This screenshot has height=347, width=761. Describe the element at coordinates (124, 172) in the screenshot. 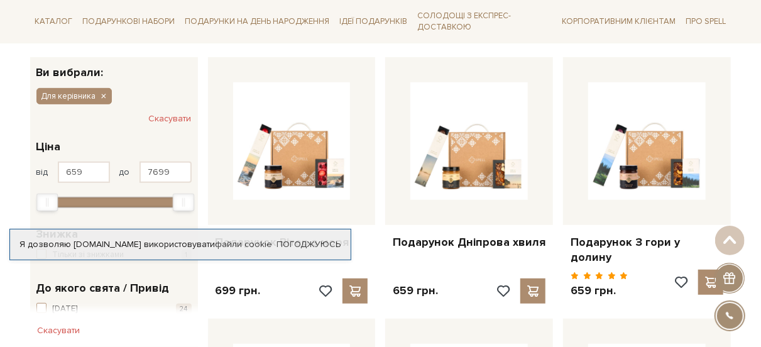

I see `span: до` at that location.